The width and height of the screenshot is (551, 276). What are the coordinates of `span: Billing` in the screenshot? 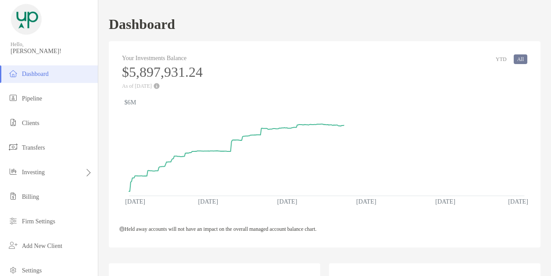 It's located at (30, 196).